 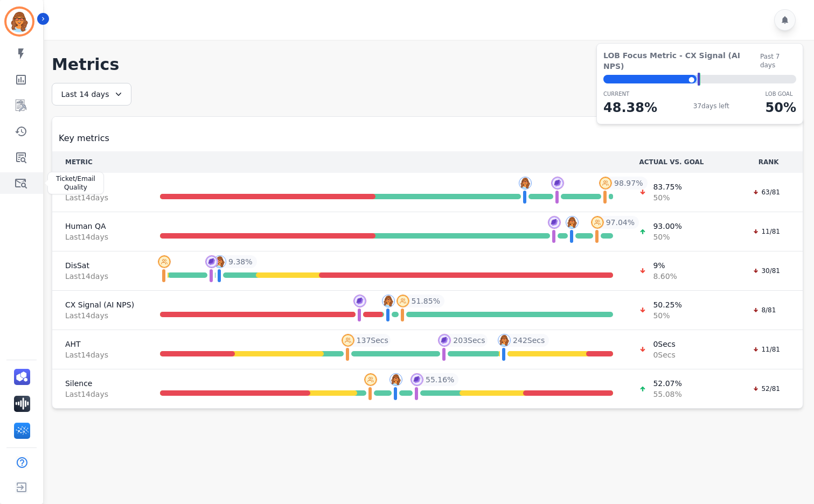 I want to click on div: 63/81, so click(x=766, y=192).